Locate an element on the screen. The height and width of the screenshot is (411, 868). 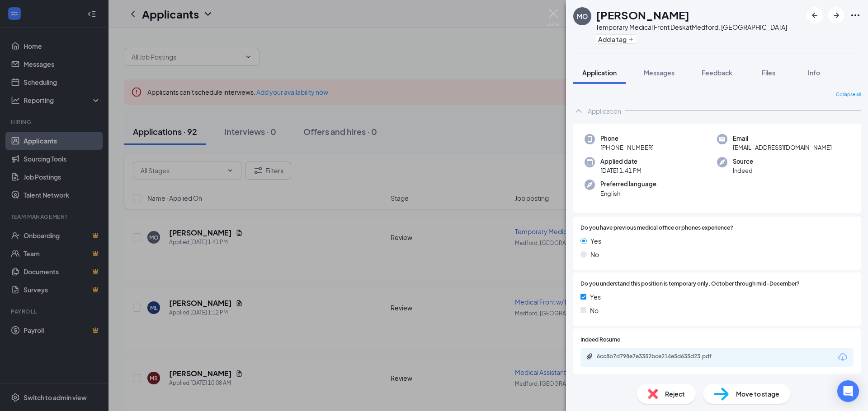
svg: Paperclip is located at coordinates (590, 357).